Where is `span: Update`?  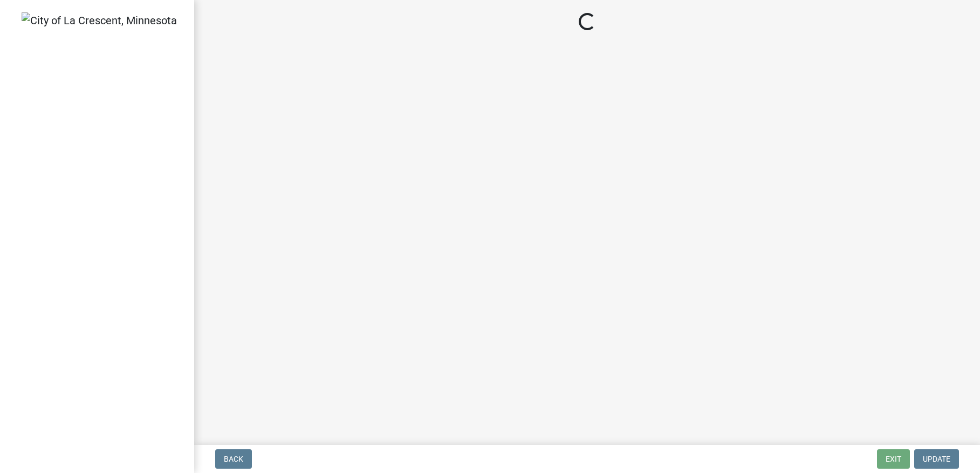 span: Update is located at coordinates (936, 459).